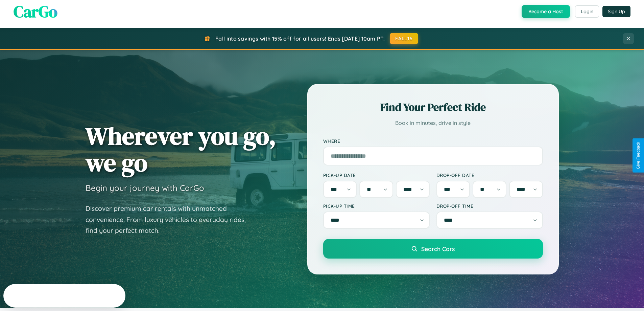 The height and width of the screenshot is (311, 644). I want to click on label: Pick-up Time, so click(376, 206).